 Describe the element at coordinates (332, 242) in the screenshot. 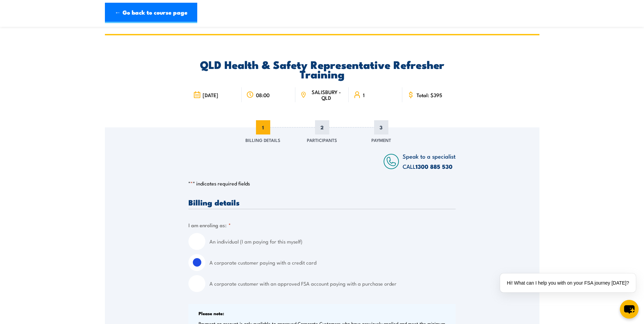

I see `label: An individual (I am paying for this myself)` at that location.